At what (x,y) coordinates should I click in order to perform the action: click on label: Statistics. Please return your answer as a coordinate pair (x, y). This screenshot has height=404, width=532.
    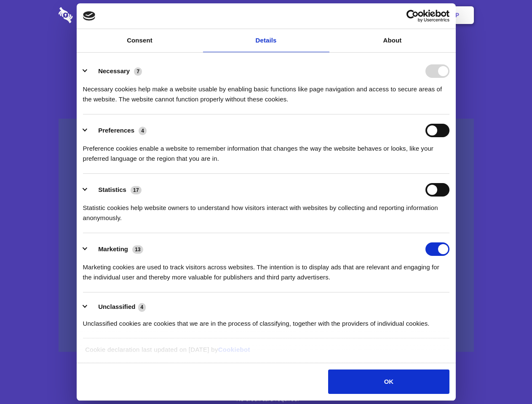
    Looking at the image, I should click on (112, 189).